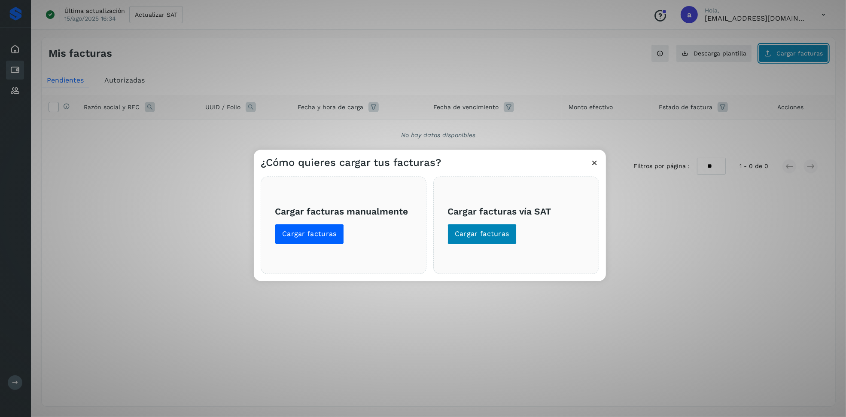  Describe the element at coordinates (516, 211) in the screenshot. I see `h3: Cargar facturas vía SAT` at that location.